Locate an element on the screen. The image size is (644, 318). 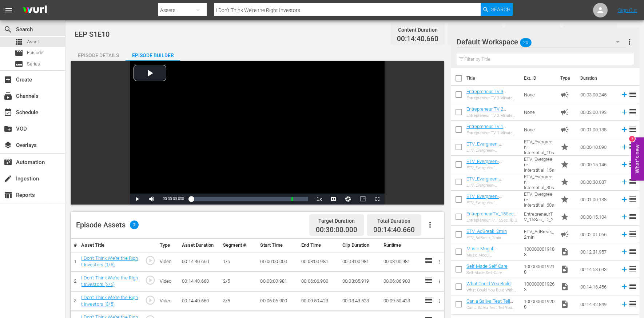
div: ETV_Evergreen-Interstitial_60s is located at coordinates (492, 203).